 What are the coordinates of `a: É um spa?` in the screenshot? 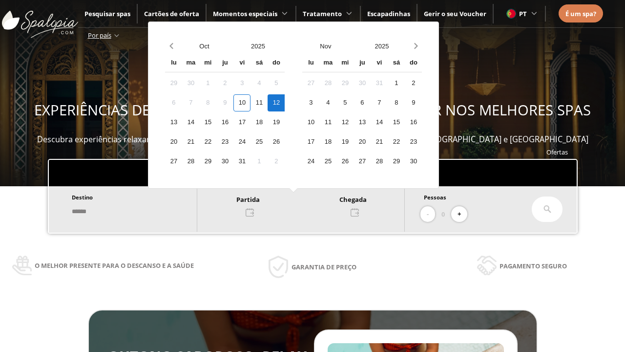 It's located at (581, 14).